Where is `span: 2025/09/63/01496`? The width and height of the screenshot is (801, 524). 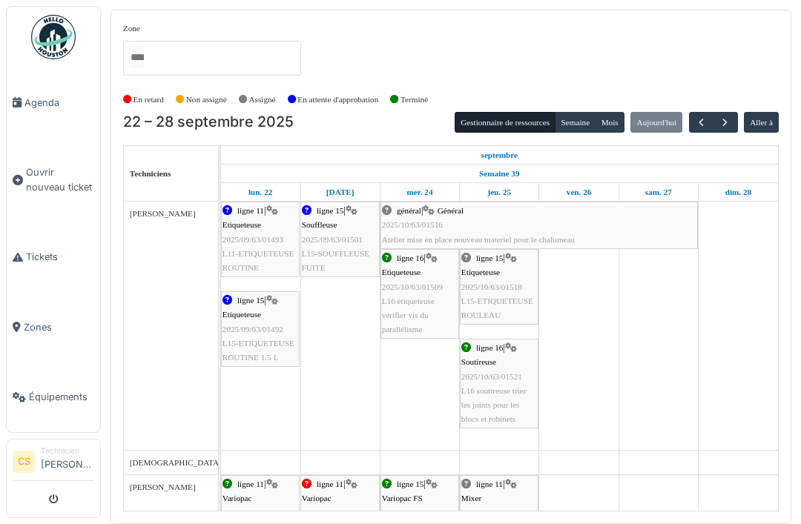
span: 2025/09/63/01496 is located at coordinates (253, 513).